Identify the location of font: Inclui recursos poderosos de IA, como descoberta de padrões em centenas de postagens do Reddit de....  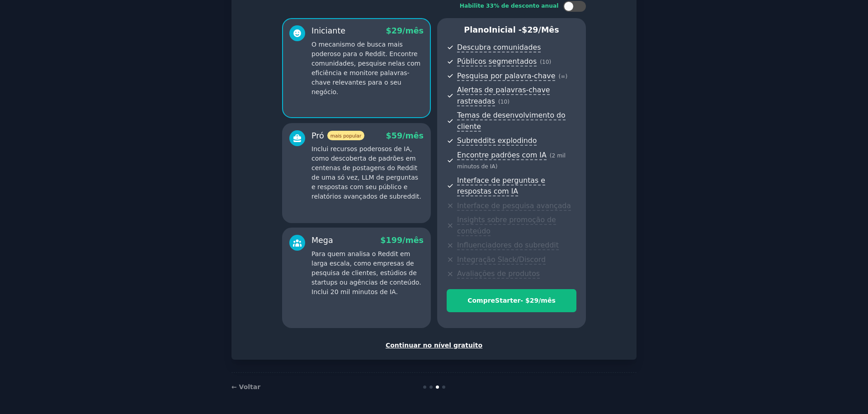
(366, 173).